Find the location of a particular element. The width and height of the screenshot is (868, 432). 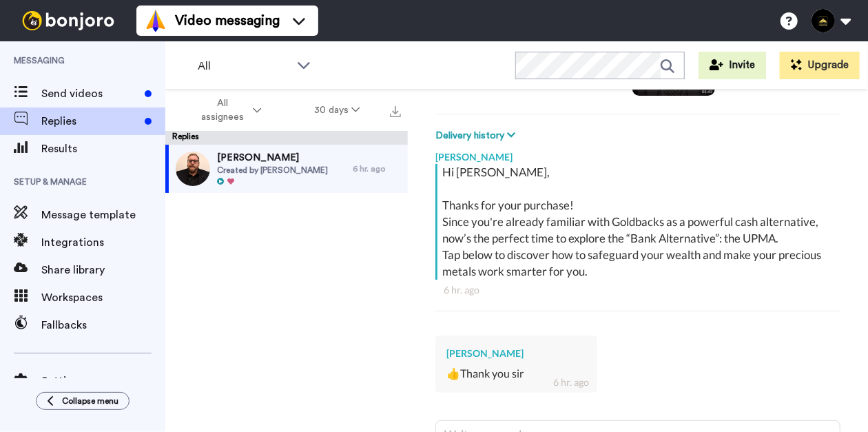

span: Replies is located at coordinates (90, 121).